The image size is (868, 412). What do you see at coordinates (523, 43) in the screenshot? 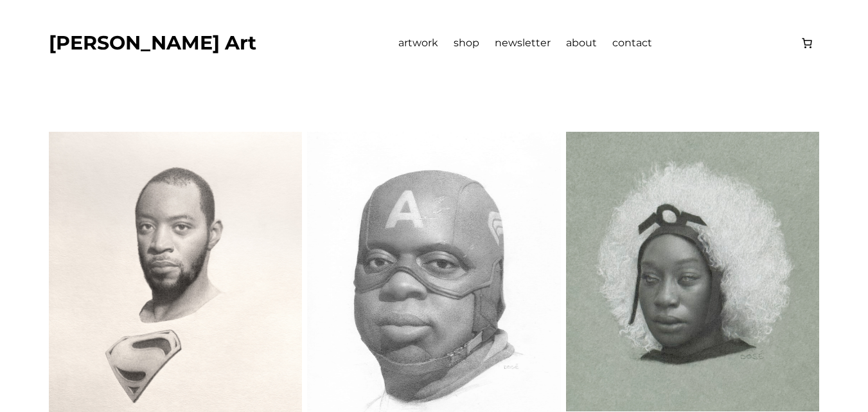
I see `a: newsletter` at bounding box center [523, 43].